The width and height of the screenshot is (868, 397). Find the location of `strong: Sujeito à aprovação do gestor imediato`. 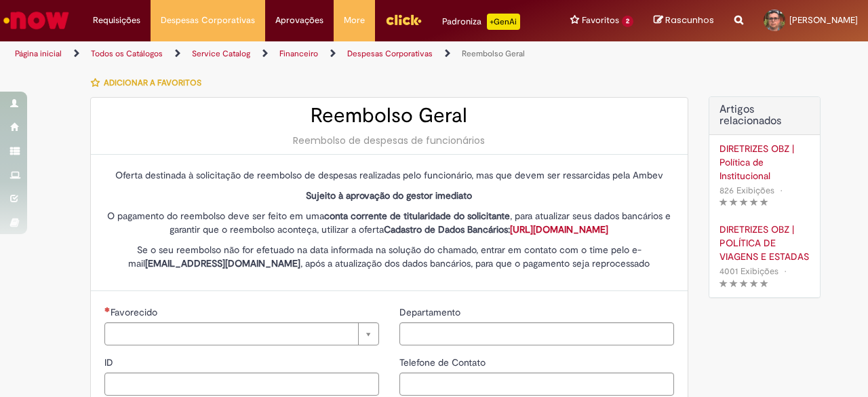

strong: Sujeito à aprovação do gestor imediato is located at coordinates (388, 195).